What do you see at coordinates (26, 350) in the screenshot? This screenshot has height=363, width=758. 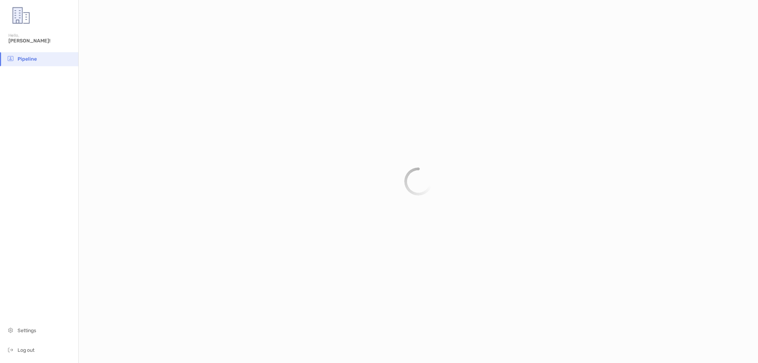 I see `span: Log out` at bounding box center [26, 350].